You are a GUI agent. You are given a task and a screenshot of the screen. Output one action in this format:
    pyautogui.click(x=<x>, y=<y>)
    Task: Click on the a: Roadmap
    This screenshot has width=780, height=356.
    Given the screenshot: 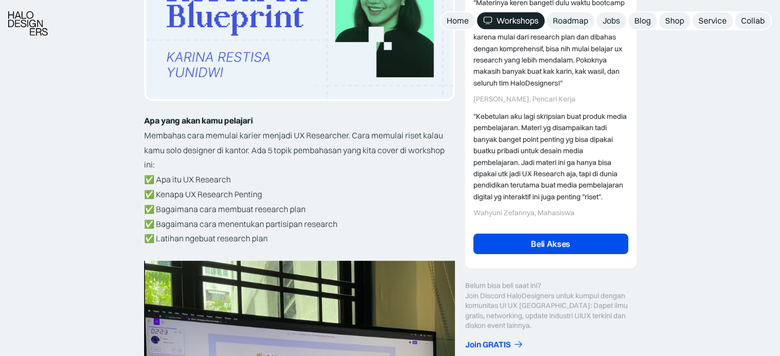 What is the action you would take?
    pyautogui.click(x=570, y=21)
    